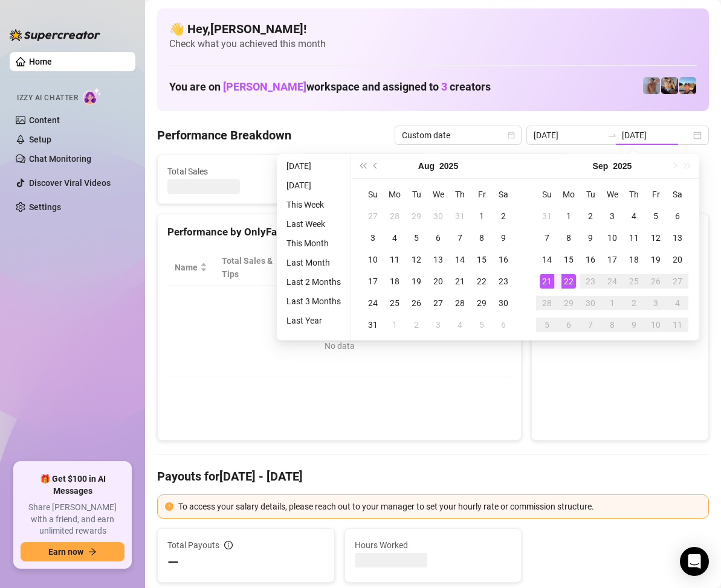 The height and width of the screenshot is (588, 721). What do you see at coordinates (72, 485) in the screenshot?
I see `span: 🎁 Get $100 in AI Messages` at bounding box center [72, 485].